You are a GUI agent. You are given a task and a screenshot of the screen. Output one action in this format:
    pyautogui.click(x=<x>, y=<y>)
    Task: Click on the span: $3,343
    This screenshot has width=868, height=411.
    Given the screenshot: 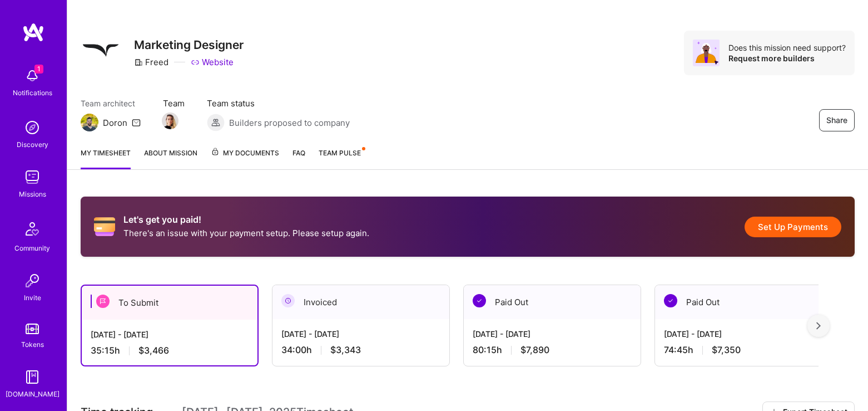 What is the action you would take?
    pyautogui.click(x=345, y=349)
    